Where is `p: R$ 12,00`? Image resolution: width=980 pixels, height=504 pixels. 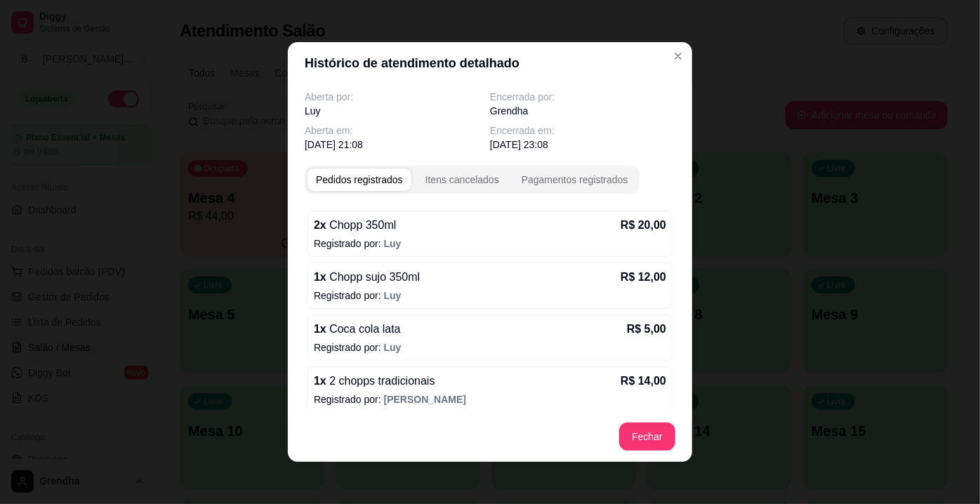 p: R$ 12,00 is located at coordinates (643, 277).